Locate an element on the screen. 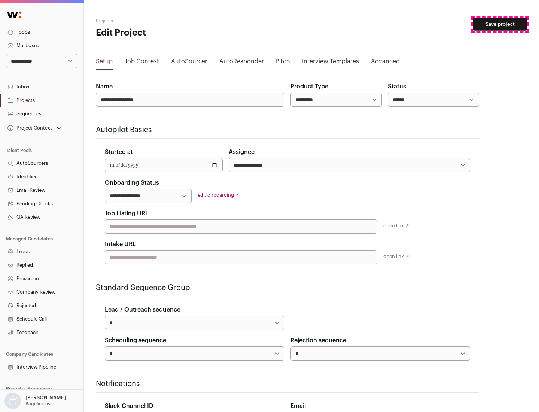 Image resolution: width=539 pixels, height=412 pixels. label: Rejection sequence is located at coordinates (318, 341).